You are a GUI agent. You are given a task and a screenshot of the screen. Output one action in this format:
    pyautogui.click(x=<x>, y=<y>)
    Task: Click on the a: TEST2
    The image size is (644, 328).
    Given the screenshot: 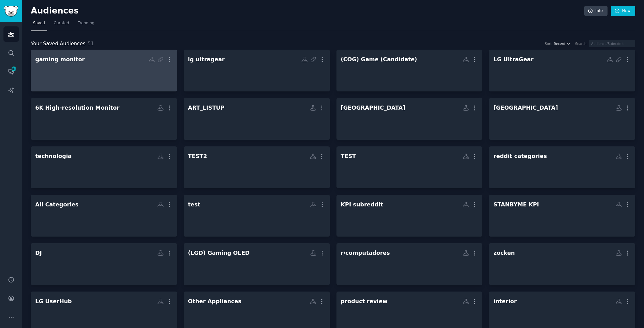 What is the action you would take?
    pyautogui.click(x=256, y=167)
    